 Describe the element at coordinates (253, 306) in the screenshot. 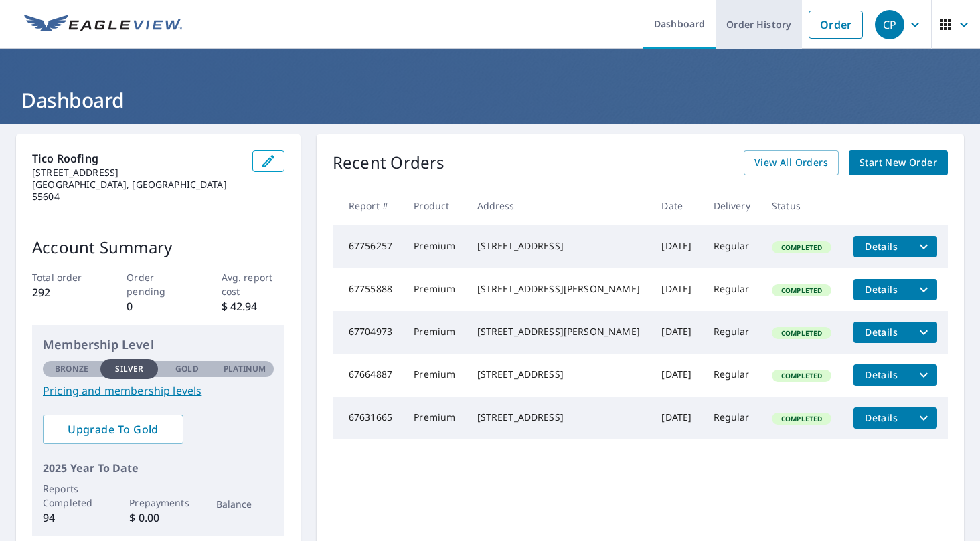

I see `p: $ 42.94` at that location.